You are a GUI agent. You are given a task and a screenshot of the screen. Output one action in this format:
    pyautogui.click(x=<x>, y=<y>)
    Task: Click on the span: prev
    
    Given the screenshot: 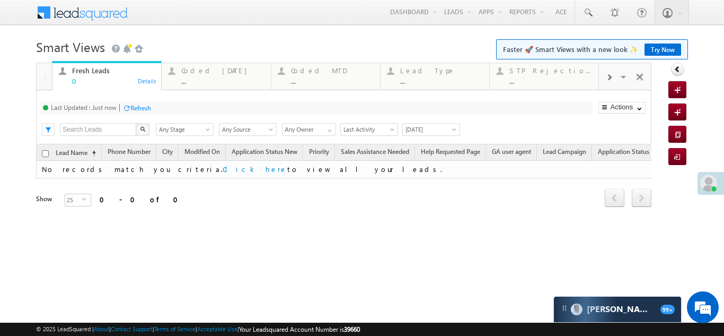 What is the action you would take?
    pyautogui.click(x=614, y=198)
    